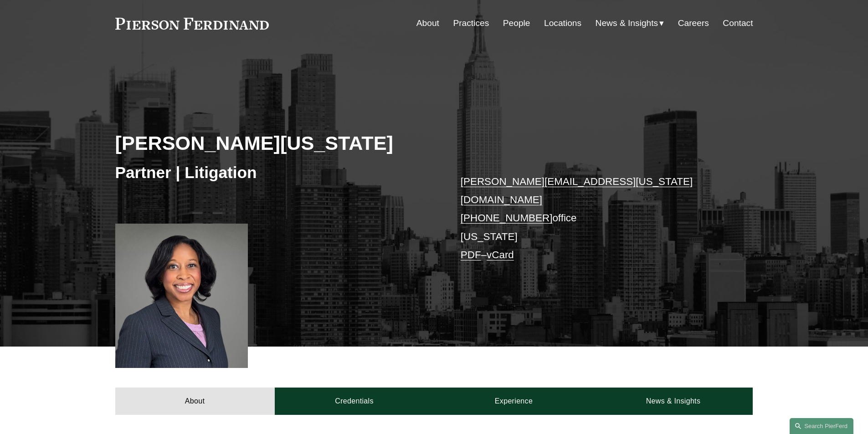 The width and height of the screenshot is (868, 434). Describe the element at coordinates (517, 23) in the screenshot. I see `a: People` at that location.